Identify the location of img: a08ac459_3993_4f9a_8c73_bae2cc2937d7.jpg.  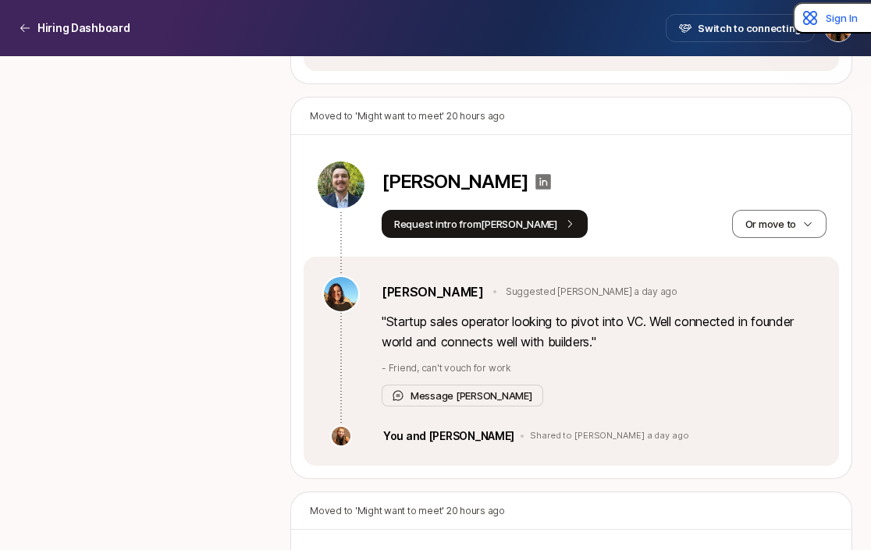
(341, 185).